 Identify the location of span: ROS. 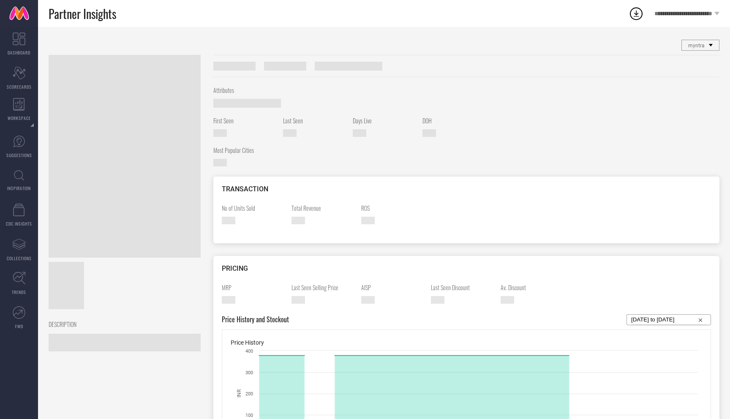
(393, 208).